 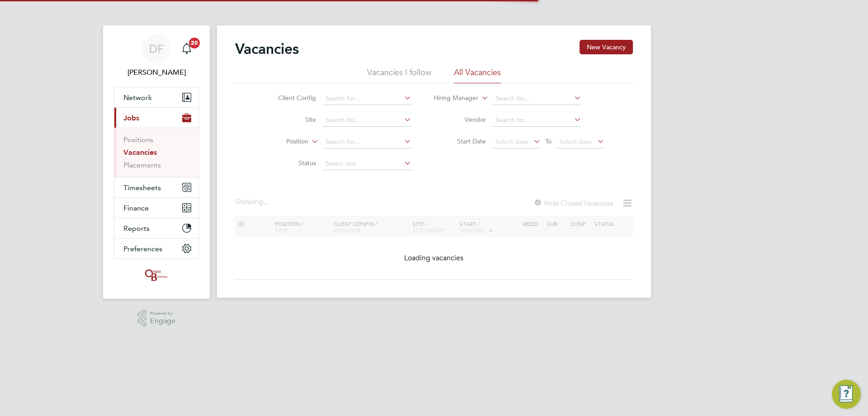 What do you see at coordinates (549, 141) in the screenshot?
I see `span: To` at bounding box center [549, 141].